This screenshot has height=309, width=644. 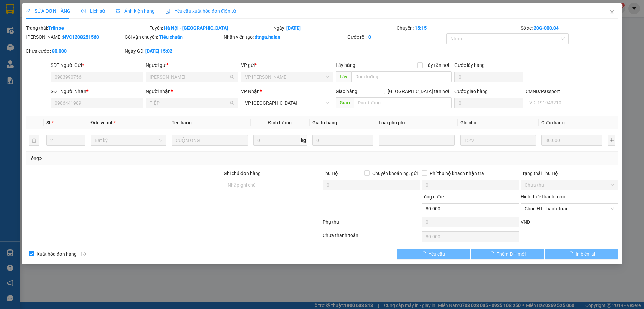 I want to click on span: Giao, so click(x=344, y=102).